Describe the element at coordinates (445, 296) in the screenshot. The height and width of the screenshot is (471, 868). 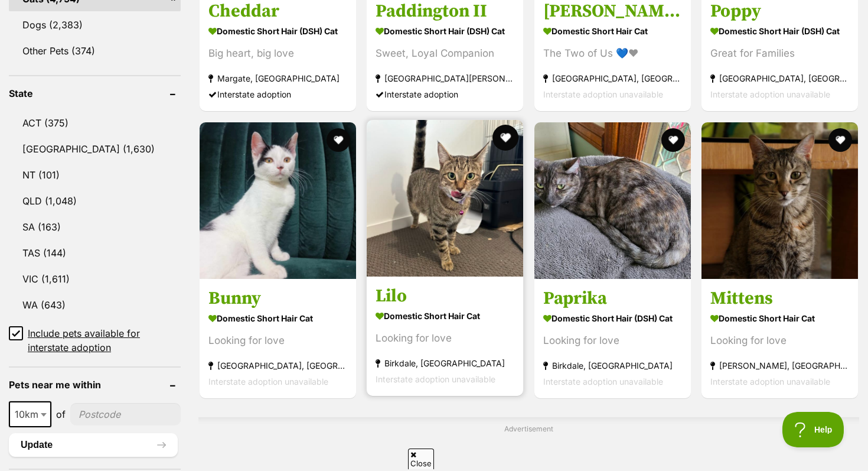
I see `h3: Lilo` at that location.